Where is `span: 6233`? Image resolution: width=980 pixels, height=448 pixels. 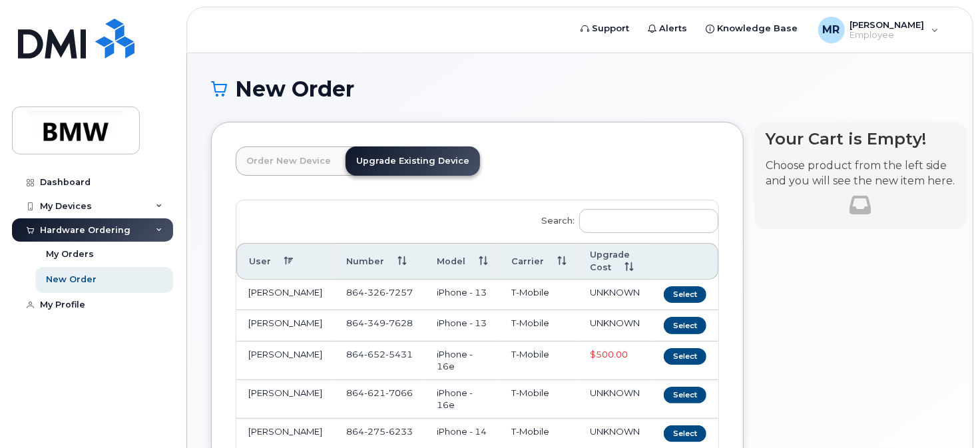
span: 6233 is located at coordinates (399, 431).